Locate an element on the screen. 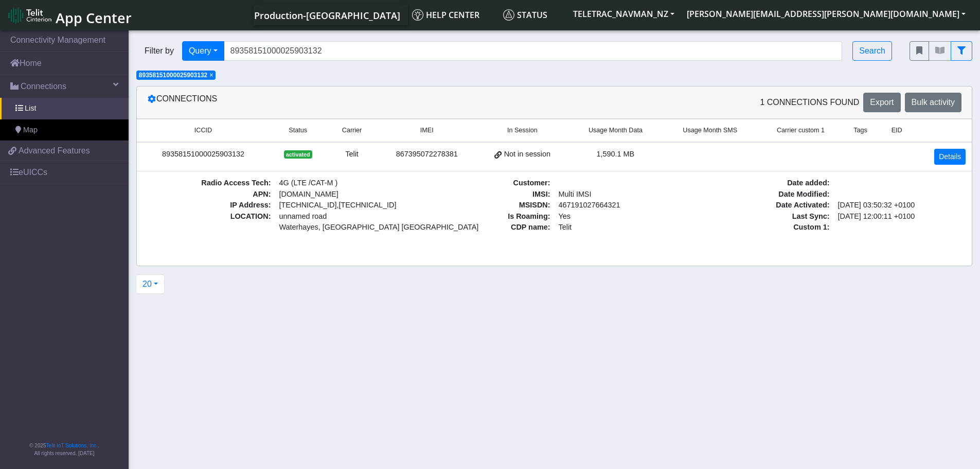 This screenshot has width=980, height=469. span: Yes is located at coordinates (565, 217).